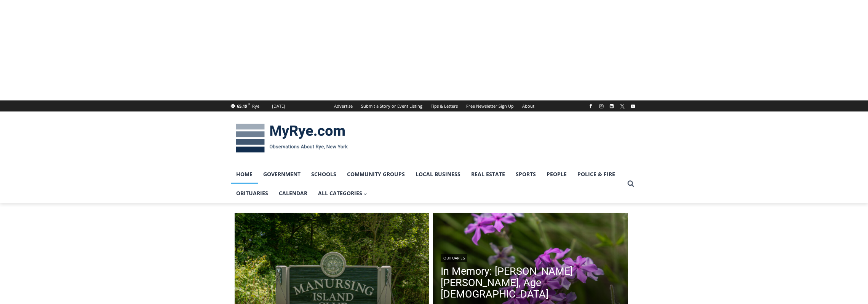 Image resolution: width=868 pixels, height=304 pixels. Describe the element at coordinates (601, 106) in the screenshot. I see `a: Instagram` at that location.